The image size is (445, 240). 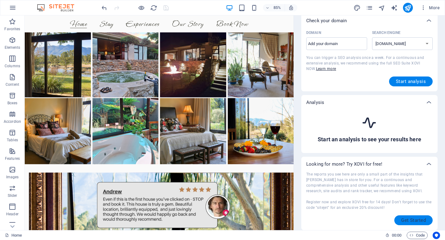 What do you see at coordinates (365, 63) in the screenshot?
I see `span: You can trigger a SEO analysis once a week. For a continuous and extensive analysis, we recommend...` at bounding box center [365, 63].